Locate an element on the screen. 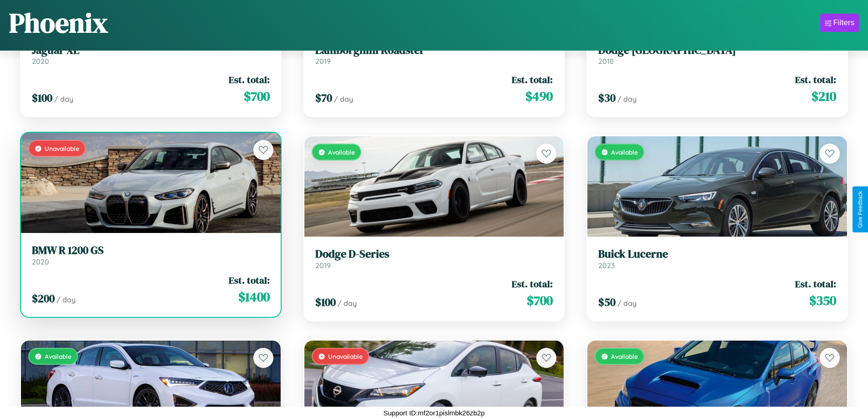 The image size is (868, 419). span: 2018 is located at coordinates (606, 61).